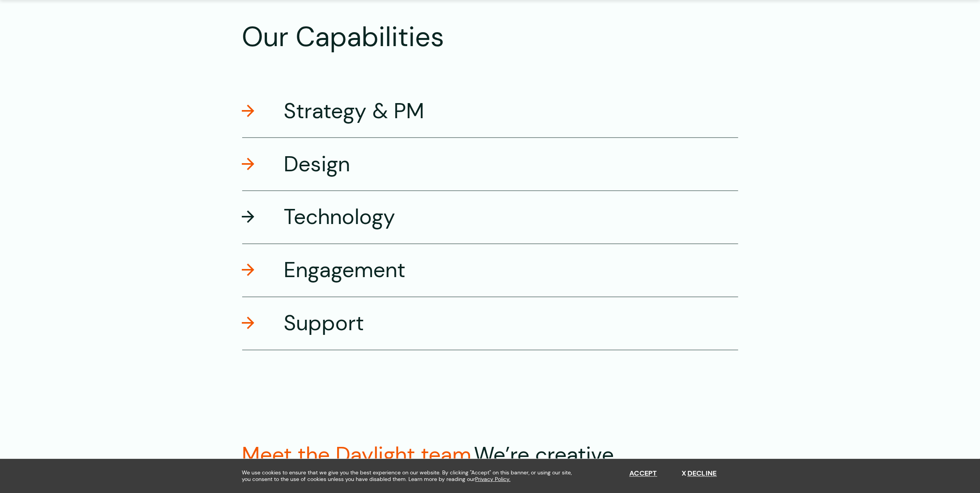 The height and width of the screenshot is (493, 980). Describe the element at coordinates (493, 479) in the screenshot. I see `a: Privacy Policy.` at that location.